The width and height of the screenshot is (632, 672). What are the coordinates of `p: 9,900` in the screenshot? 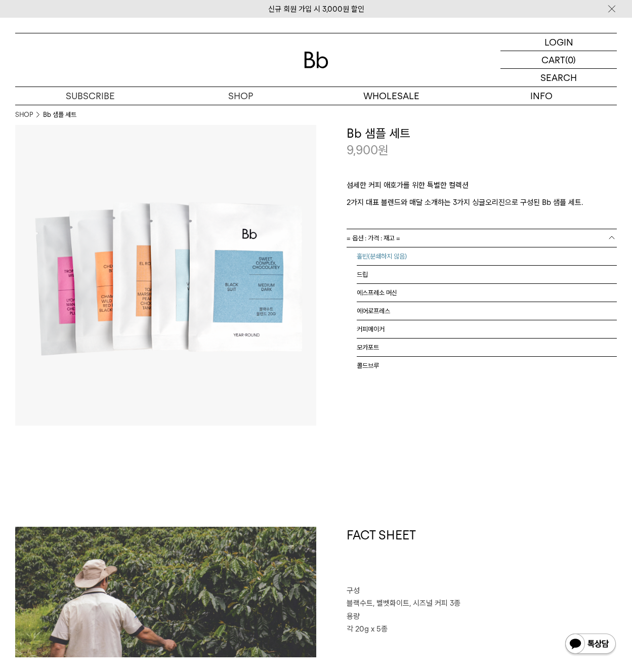 It's located at (367, 150).